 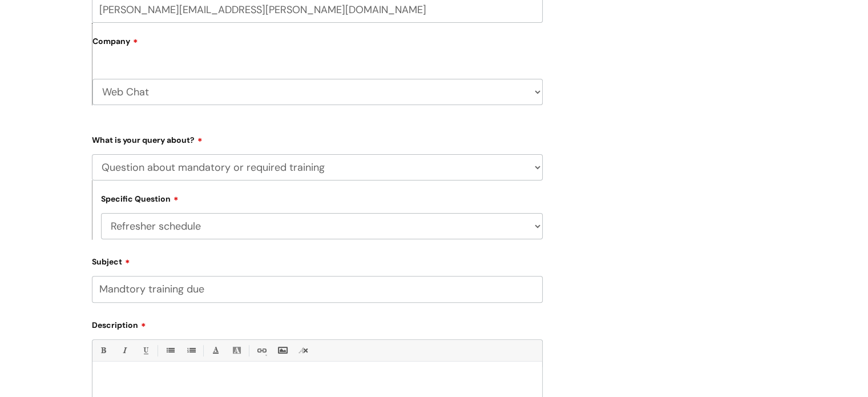 I want to click on a: Bold (Ctrl-B), so click(x=103, y=350).